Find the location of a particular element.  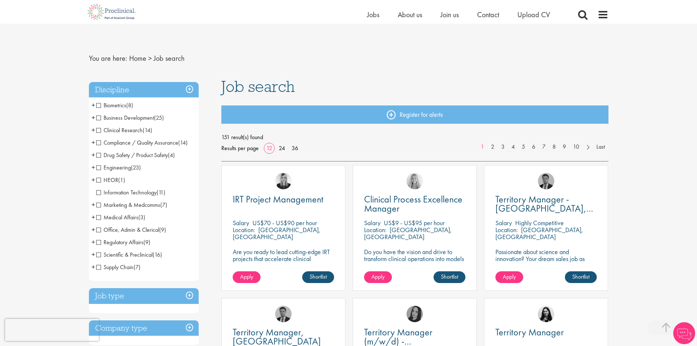

img: Shannon Briggs is located at coordinates (415, 181).